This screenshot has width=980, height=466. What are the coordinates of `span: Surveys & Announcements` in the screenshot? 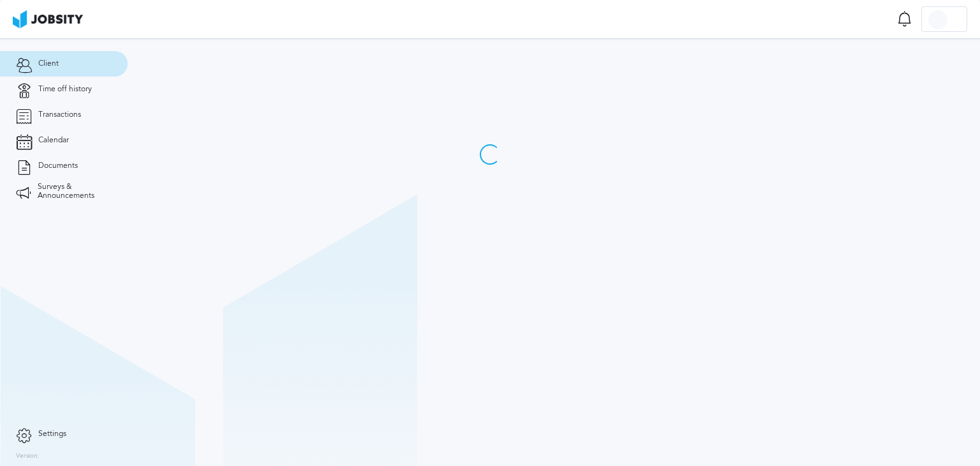 It's located at (74, 192).